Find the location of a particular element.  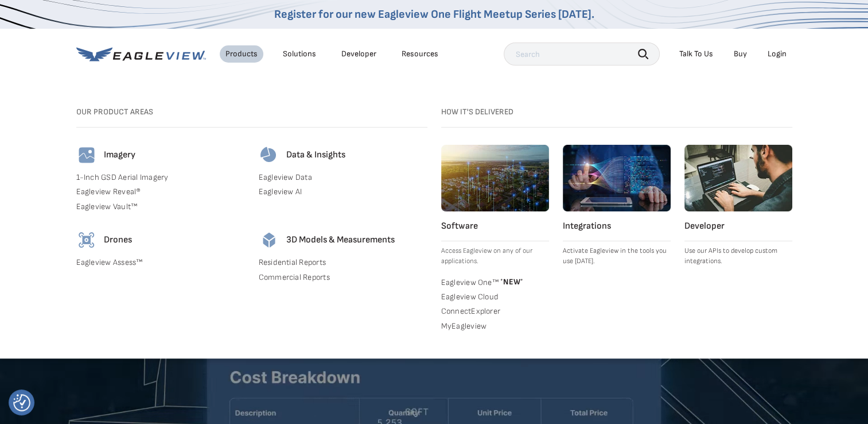

a: Eagleview AI is located at coordinates (343, 192).